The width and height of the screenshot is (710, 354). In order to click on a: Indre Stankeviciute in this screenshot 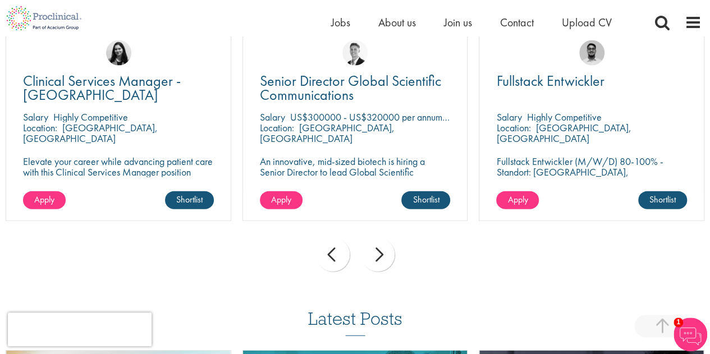, I will do `click(118, 53)`.